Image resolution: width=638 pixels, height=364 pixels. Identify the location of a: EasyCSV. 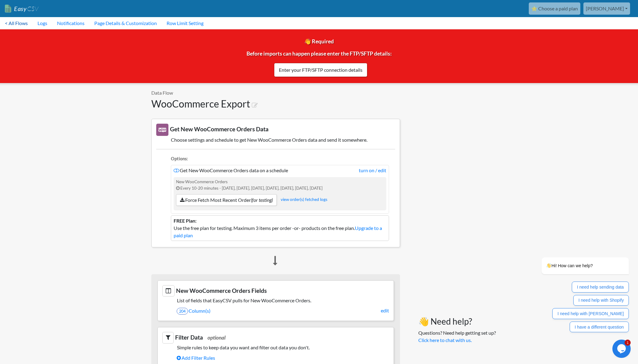
(22, 9).